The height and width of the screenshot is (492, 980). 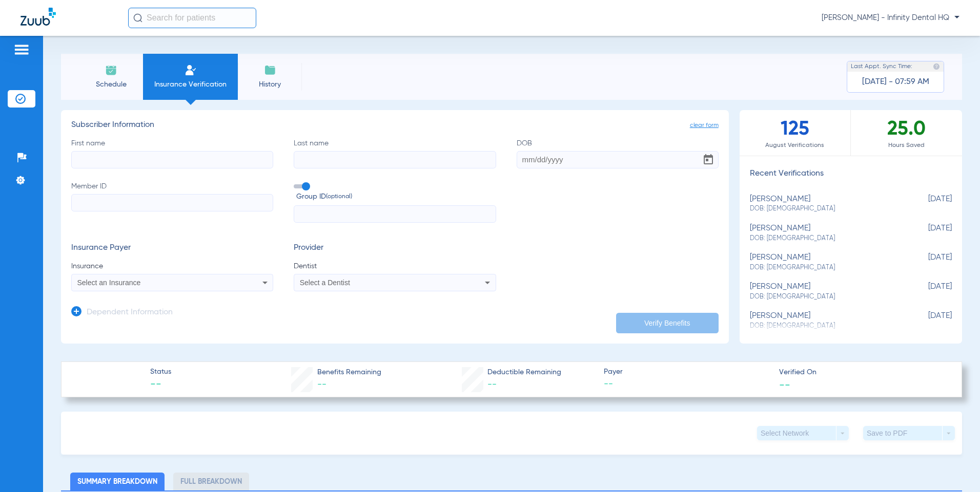 I want to click on span: Insurance Verification, so click(x=190, y=84).